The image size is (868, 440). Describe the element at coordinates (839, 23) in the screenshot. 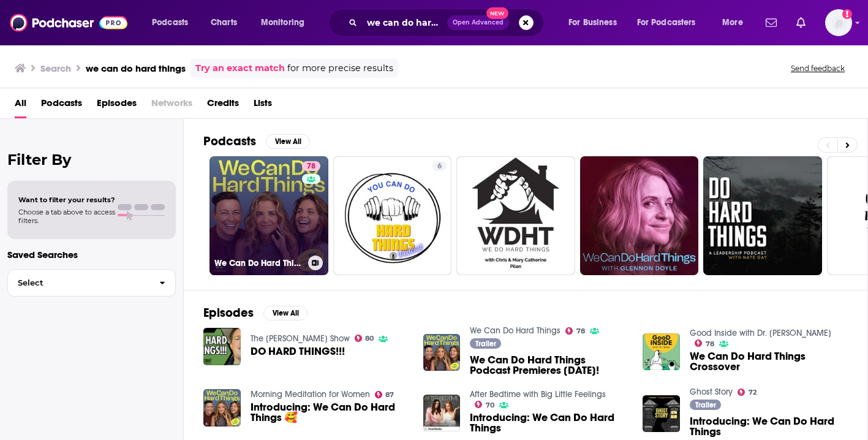

I see `span: Logged in as AparnaKulkarni` at that location.